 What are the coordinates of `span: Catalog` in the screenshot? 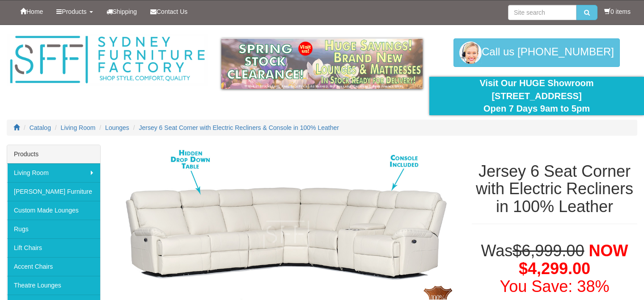 It's located at (40, 128).